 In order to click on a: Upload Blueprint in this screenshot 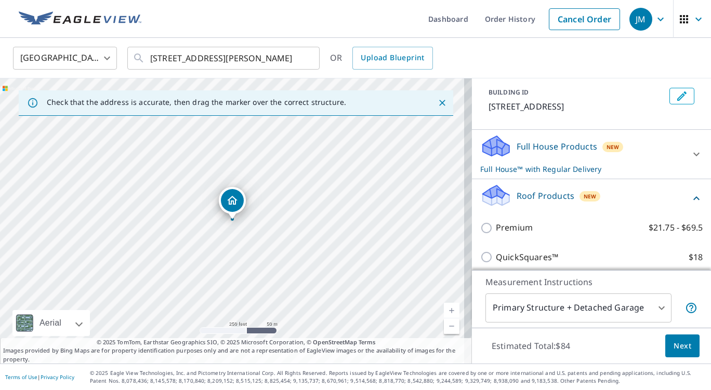, I will do `click(392, 58)`.